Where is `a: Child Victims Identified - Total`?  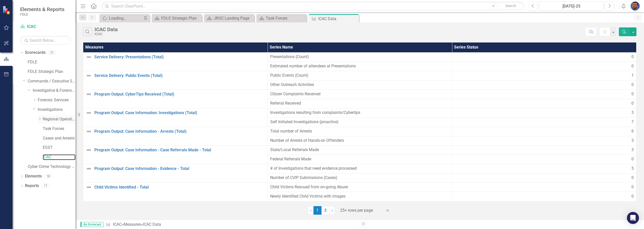
a: Child Victims Identified - Total is located at coordinates (179, 187).